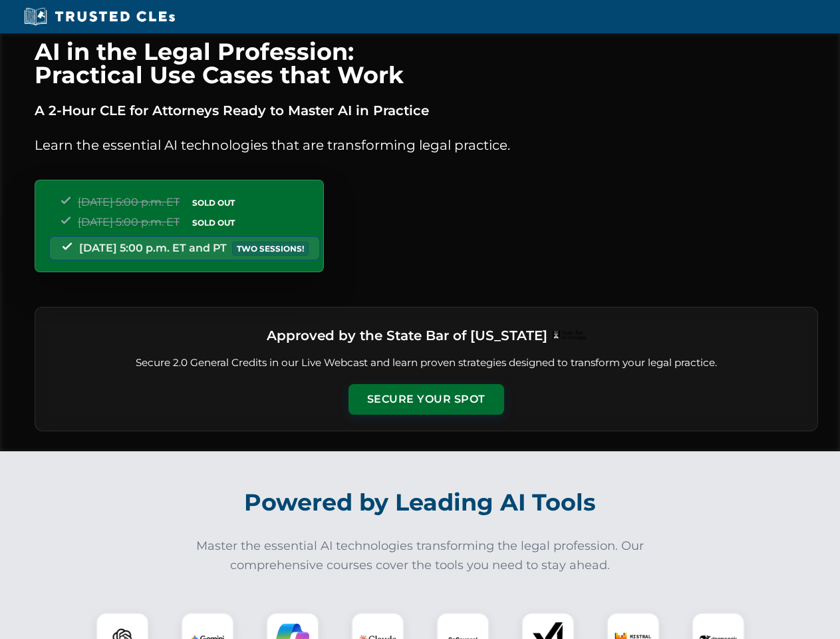 The width and height of the screenshot is (840, 639). Describe the element at coordinates (99, 17) in the screenshot. I see `img: Trusted CLEs` at that location.